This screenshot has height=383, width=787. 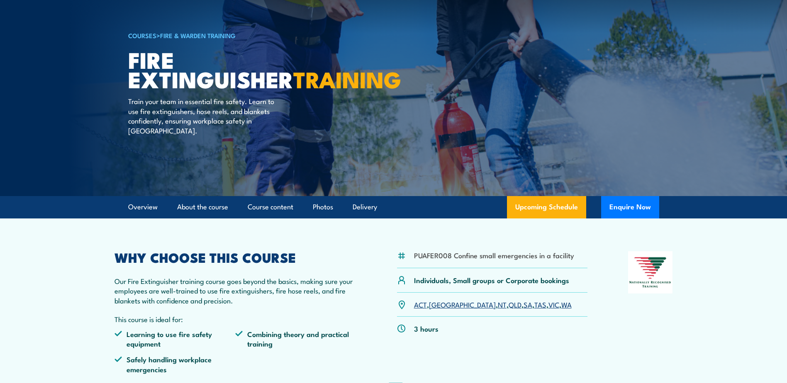 I want to click on p: Our Fire Extinguisher training course goes beyond the basics, making sure your employees are well..., so click(x=236, y=291).